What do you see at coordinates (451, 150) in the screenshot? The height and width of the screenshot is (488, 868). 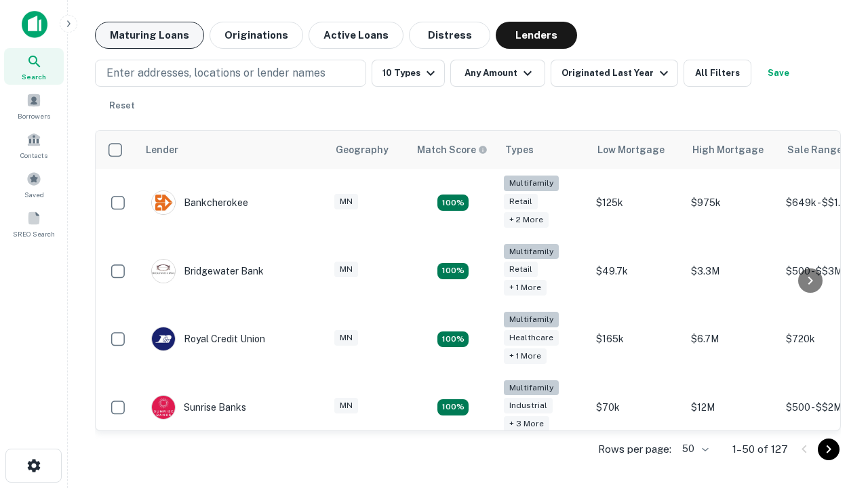 I see `h6: Match Score` at bounding box center [451, 150].